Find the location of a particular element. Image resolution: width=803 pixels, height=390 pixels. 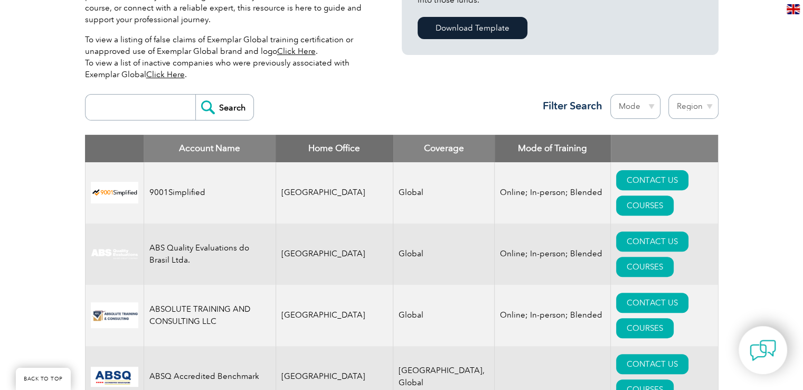

th: : activate to sort column ascending is located at coordinates (664, 148).